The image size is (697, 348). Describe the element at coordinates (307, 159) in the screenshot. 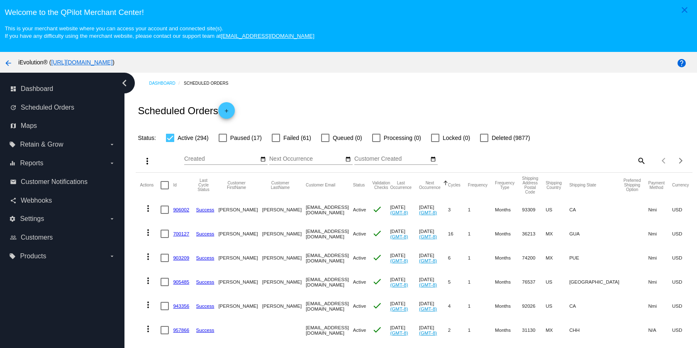

I see `input: Next Occurrence` at that location.